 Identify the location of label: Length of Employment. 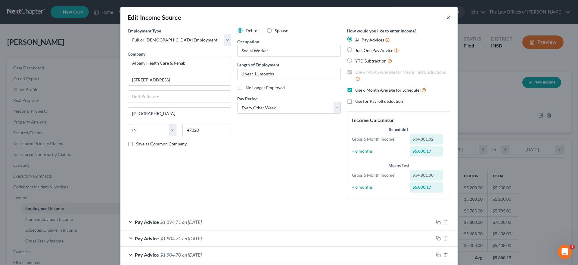
(258, 65).